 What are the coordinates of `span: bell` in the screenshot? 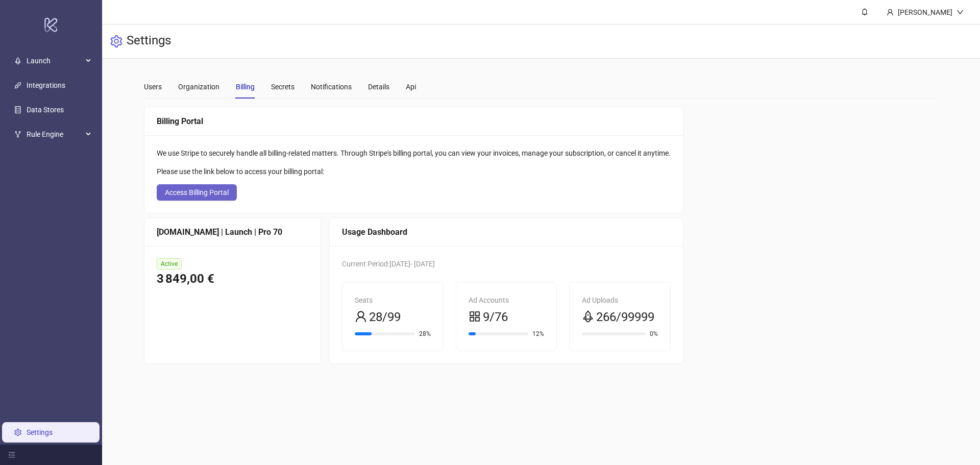 It's located at (865, 11).